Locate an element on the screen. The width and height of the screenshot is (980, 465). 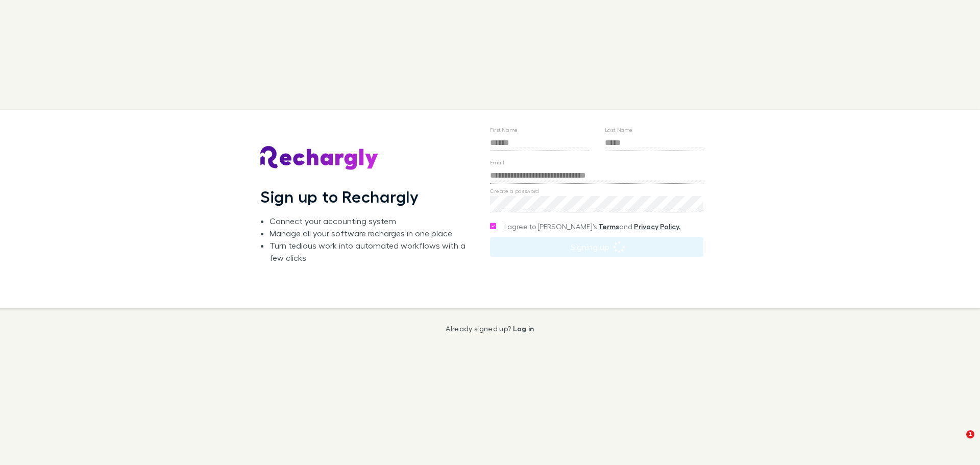
label: Create a password is located at coordinates (515, 190).